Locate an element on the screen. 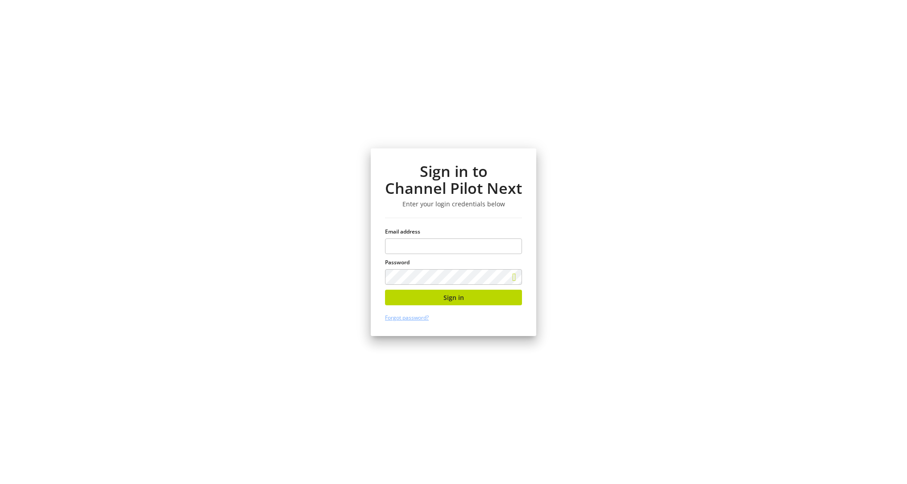  span: Password is located at coordinates (397, 262).